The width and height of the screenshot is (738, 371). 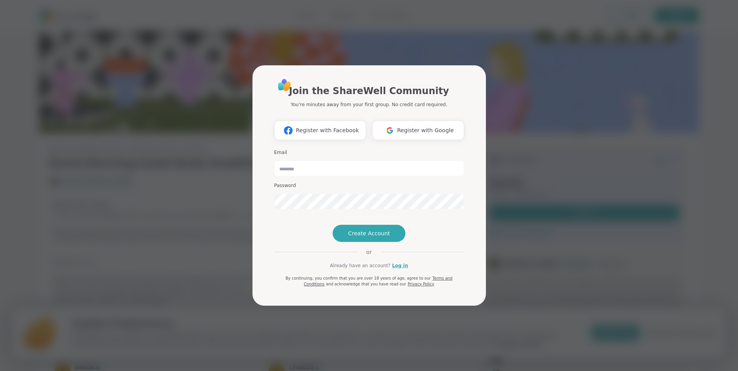 I want to click on p: You're minutes away from your first group. No credit card required., so click(x=369, y=105).